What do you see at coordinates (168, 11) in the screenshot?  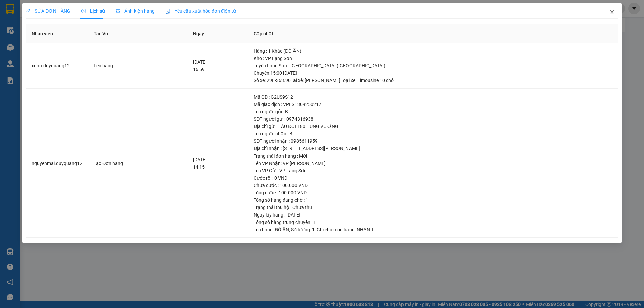 I see `img: icon` at bounding box center [168, 11].